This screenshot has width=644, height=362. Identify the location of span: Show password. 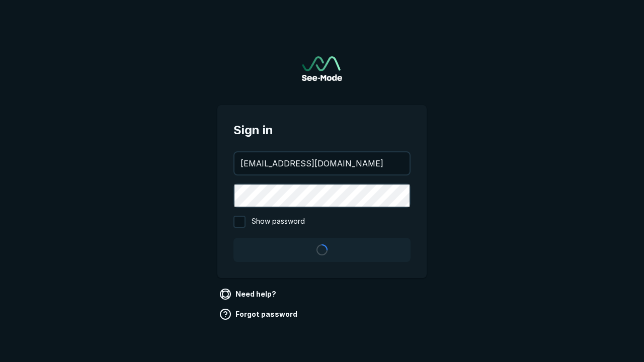
(278, 222).